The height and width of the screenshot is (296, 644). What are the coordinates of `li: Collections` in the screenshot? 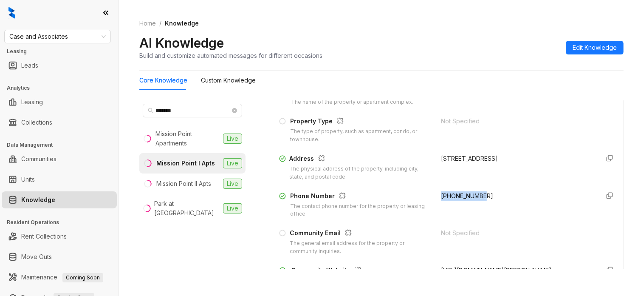 It's located at (59, 123).